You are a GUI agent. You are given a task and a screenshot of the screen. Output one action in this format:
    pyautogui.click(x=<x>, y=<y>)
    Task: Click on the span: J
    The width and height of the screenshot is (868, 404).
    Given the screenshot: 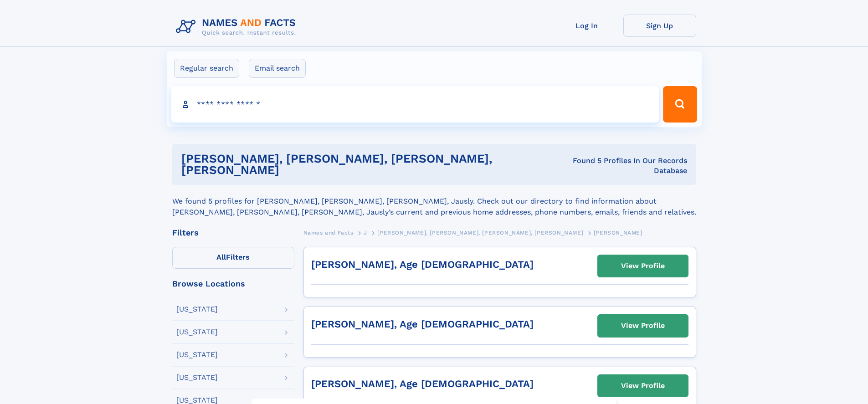 What is the action you would take?
    pyautogui.click(x=365, y=232)
    